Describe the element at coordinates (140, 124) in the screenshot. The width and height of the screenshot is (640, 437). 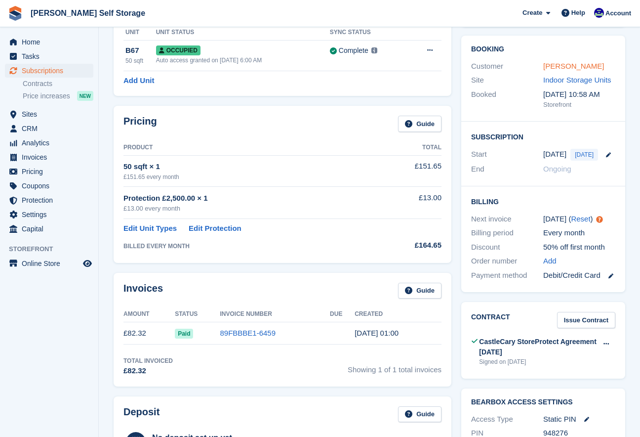
I see `h2: Pricing` at that location.